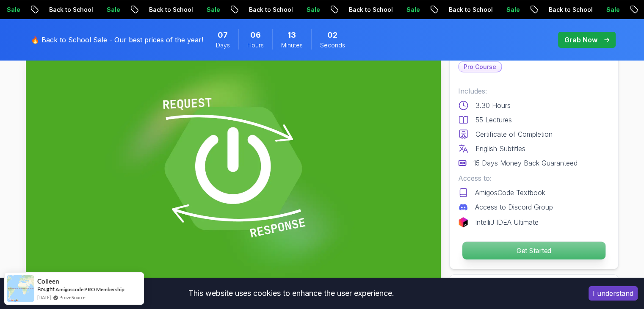 The image size is (644, 309). I want to click on span: Hours, so click(255, 45).